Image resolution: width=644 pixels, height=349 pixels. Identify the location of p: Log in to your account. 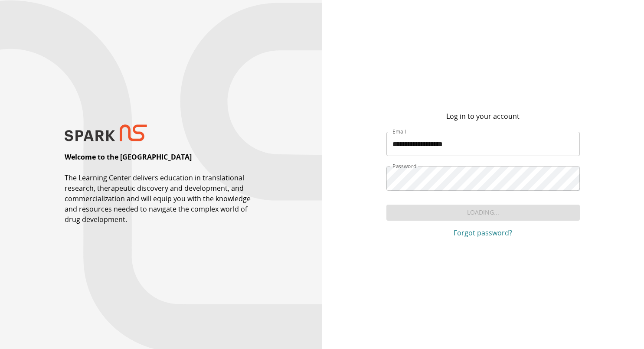
(483, 116).